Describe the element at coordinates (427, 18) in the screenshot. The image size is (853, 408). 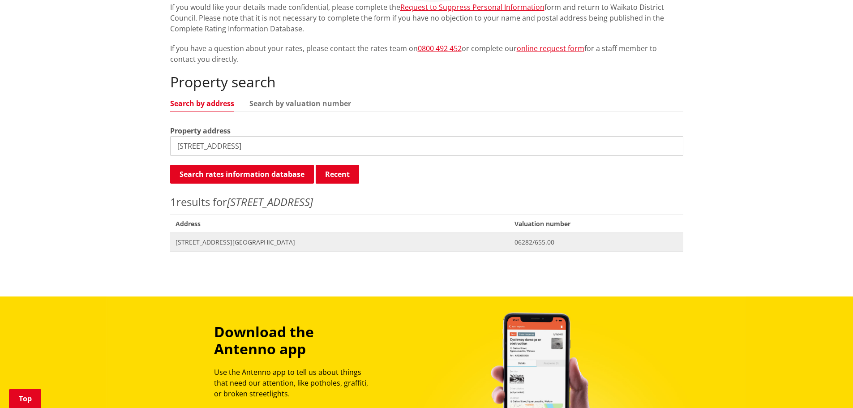
I see `p: If you would like your details made confidential, please complete the form and return to Waikato ...` at that location.